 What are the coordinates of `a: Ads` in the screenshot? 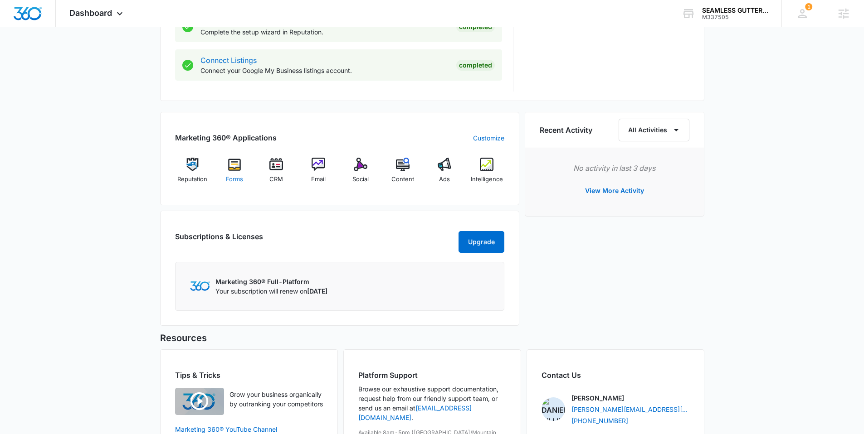 It's located at (444, 174).